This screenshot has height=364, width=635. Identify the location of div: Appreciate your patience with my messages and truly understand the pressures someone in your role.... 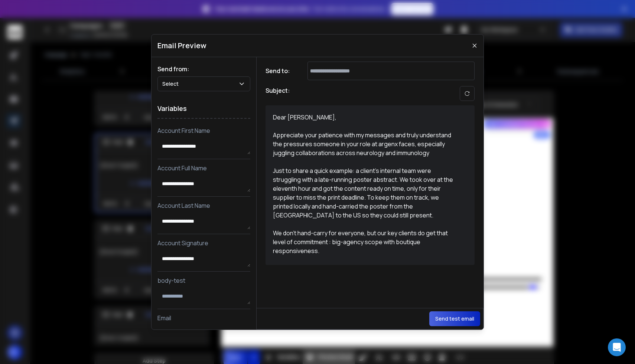
(366, 211).